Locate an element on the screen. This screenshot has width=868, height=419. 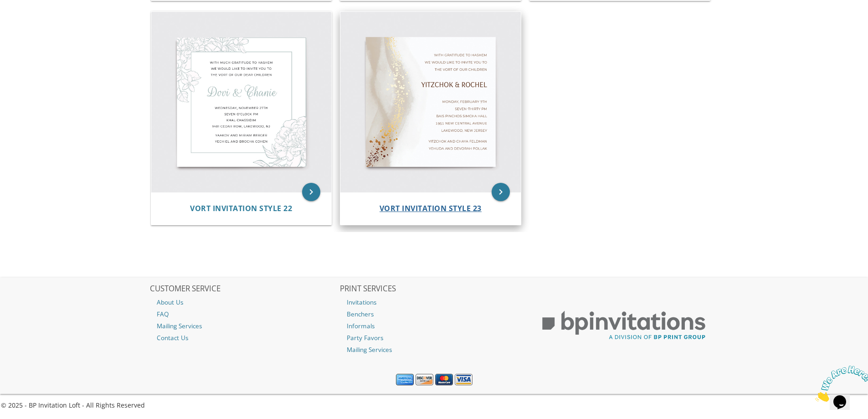
img: American Express is located at coordinates (405, 380).